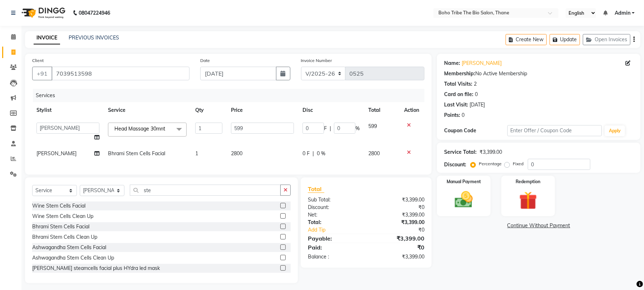  Describe the element at coordinates (456, 105) in the screenshot. I see `div: Last Visit:` at that location.